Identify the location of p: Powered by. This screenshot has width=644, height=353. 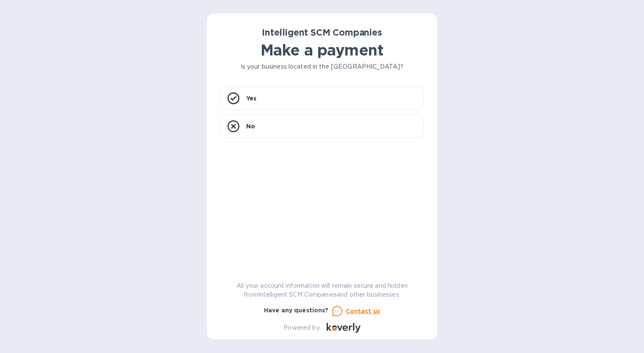
(302, 328).